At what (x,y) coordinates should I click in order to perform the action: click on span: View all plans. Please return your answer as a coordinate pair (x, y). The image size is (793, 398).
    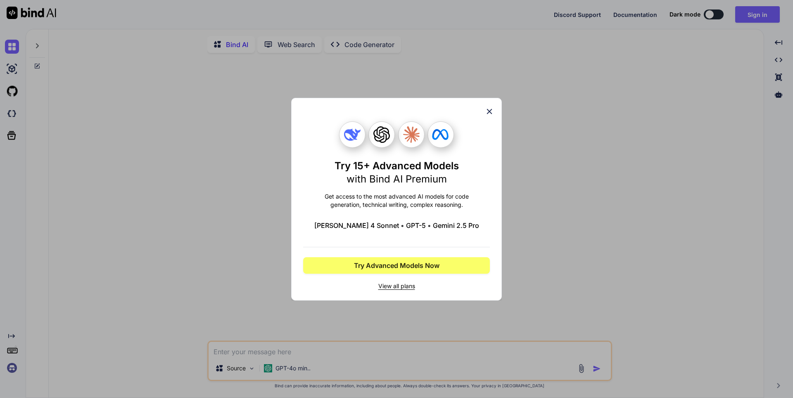
    Looking at the image, I should click on (397, 286).